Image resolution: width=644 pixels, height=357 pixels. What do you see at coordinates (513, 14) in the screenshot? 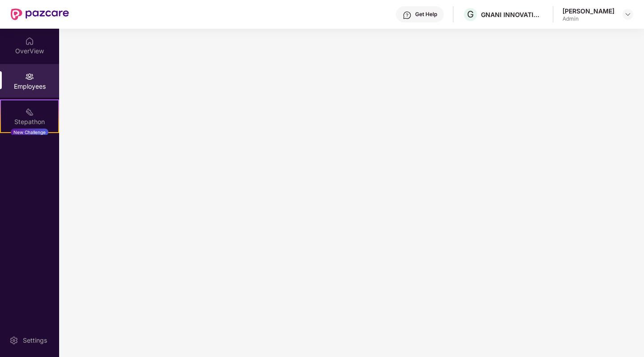
I see `div: GNANI INNOVATIONS PRIVATE LIMITED` at bounding box center [513, 14].